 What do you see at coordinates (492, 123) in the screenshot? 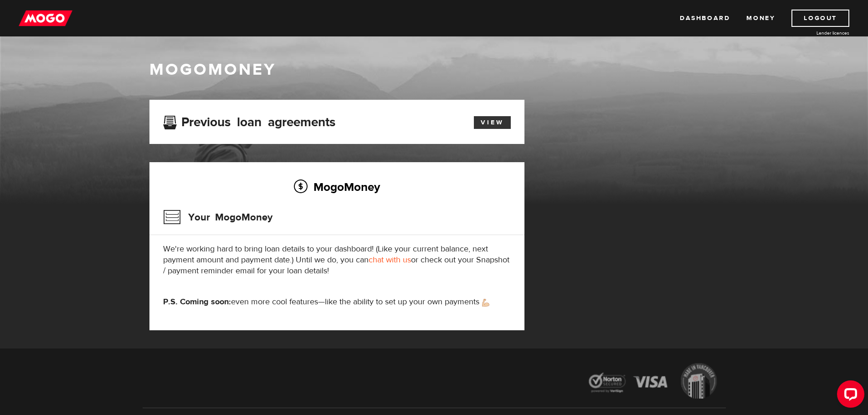
I see `a: View` at bounding box center [492, 123].